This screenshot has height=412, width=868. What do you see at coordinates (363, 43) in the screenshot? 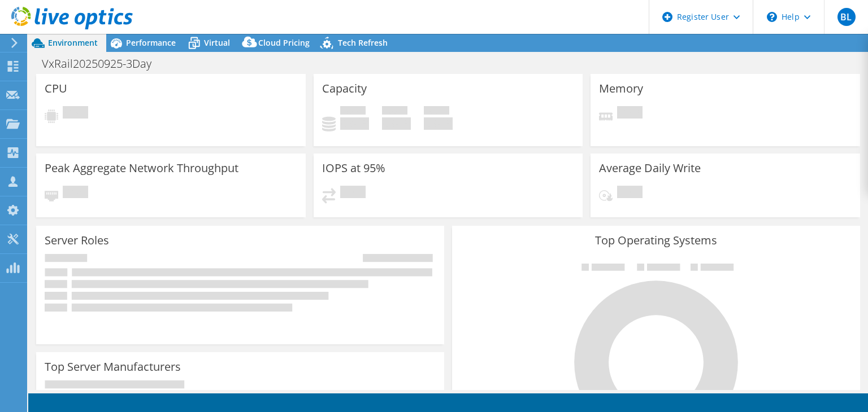
I see `span: Tech Refresh` at bounding box center [363, 43].